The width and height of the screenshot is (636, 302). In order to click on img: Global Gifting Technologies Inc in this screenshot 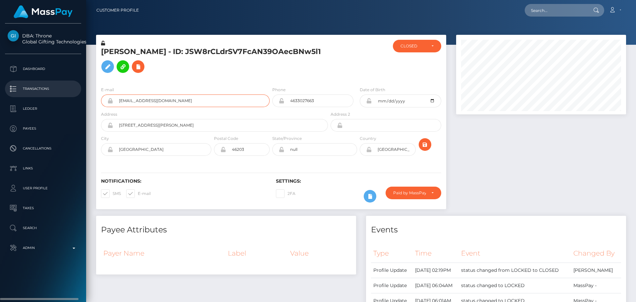, I will do `click(13, 36)`.